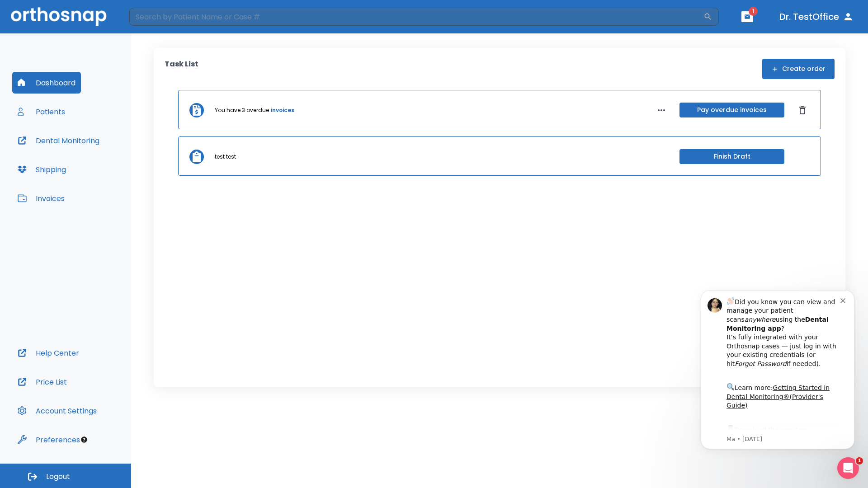 This screenshot has height=488, width=868. What do you see at coordinates (798, 69) in the screenshot?
I see `button: Create order` at bounding box center [798, 69].